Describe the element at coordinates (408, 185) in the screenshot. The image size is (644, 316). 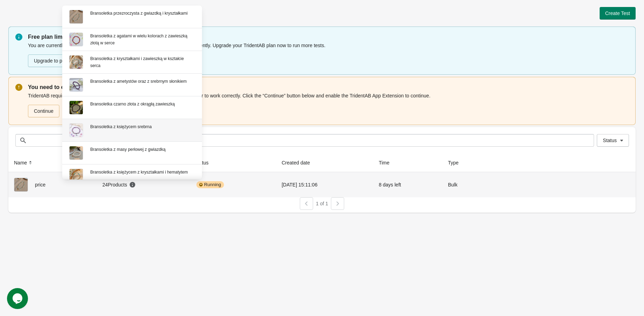
I see `div: 8 days left` at that location.